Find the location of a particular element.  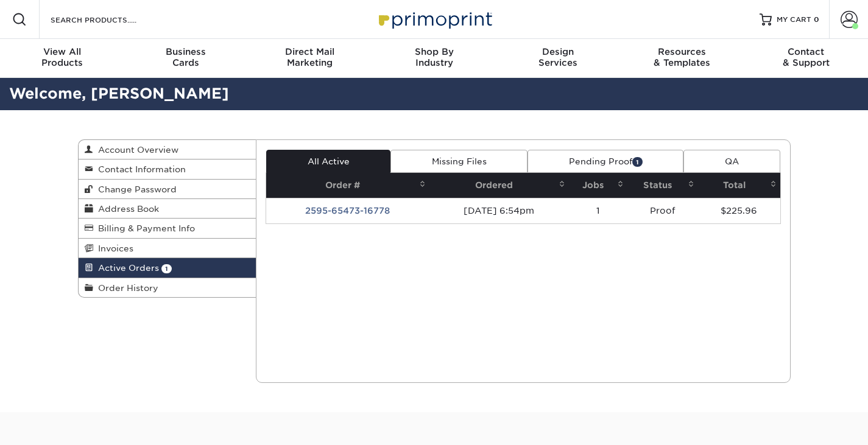

span: Shop By is located at coordinates (434, 52).